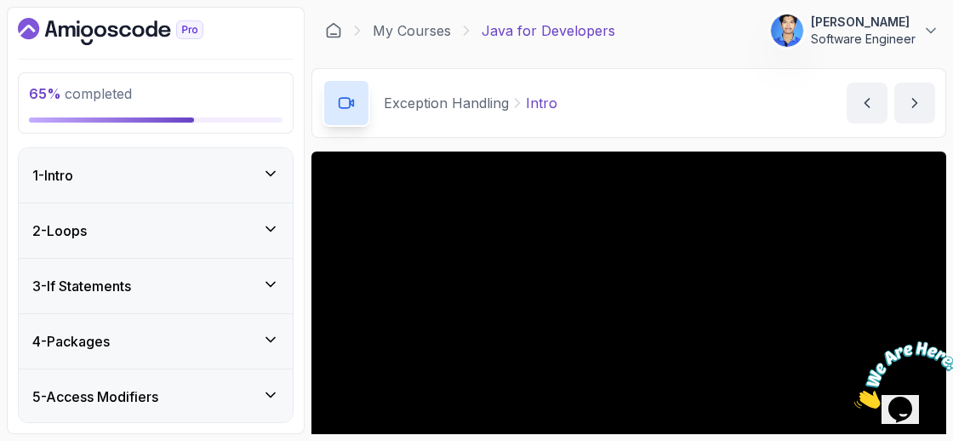  I want to click on span: 65 %, so click(45, 94).